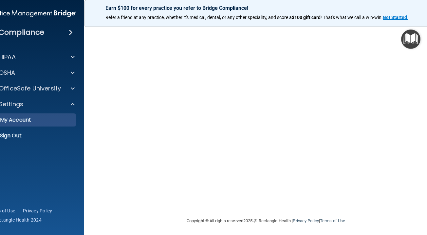 The height and width of the screenshot is (235, 427). What do you see at coordinates (410, 39) in the screenshot?
I see `button: Open Resource Center` at bounding box center [410, 39].